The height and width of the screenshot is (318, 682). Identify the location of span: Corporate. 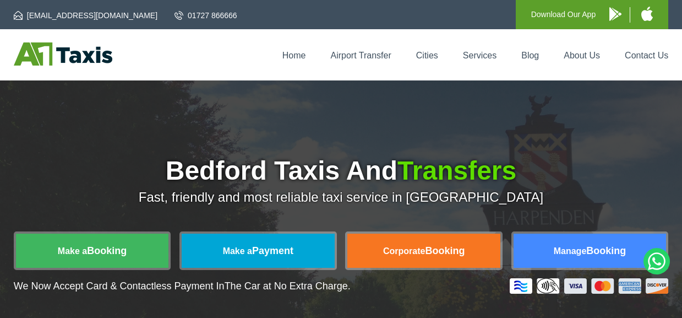
(404, 251).